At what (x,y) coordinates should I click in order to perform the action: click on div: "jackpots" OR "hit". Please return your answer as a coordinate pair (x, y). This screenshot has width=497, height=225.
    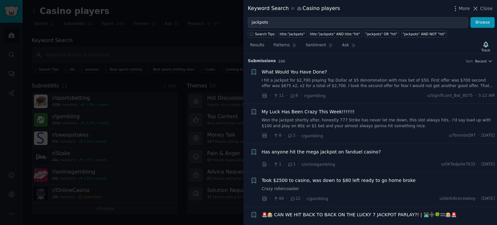
    Looking at the image, I should click on (381, 34).